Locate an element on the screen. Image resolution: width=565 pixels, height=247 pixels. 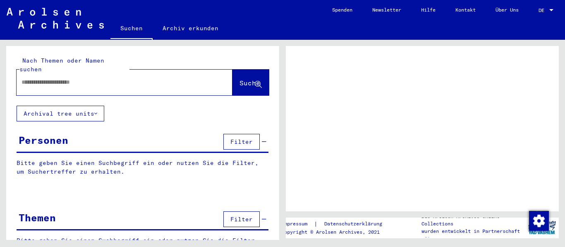
button: Archival tree units is located at coordinates (60, 113).